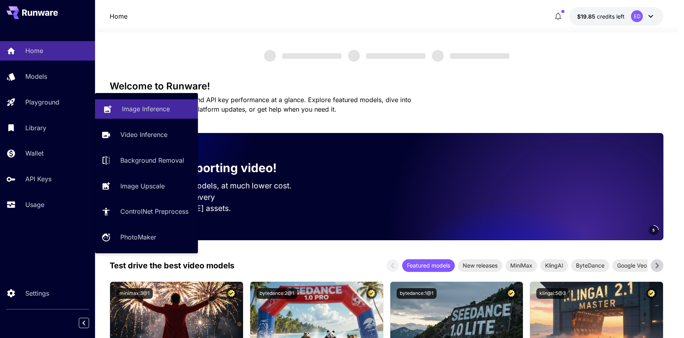 Image resolution: width=684 pixels, height=338 pixels. What do you see at coordinates (552, 293) in the screenshot?
I see `button: klingai:5@3` at bounding box center [552, 293].